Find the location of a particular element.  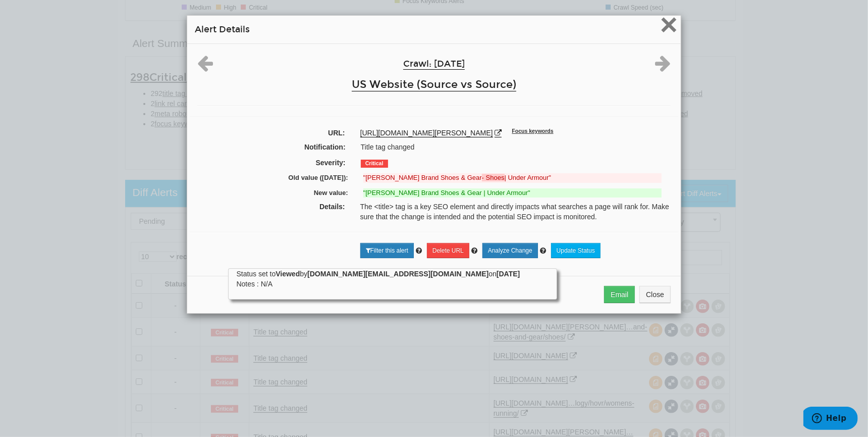

label: Severity: is located at coordinates (272, 163).